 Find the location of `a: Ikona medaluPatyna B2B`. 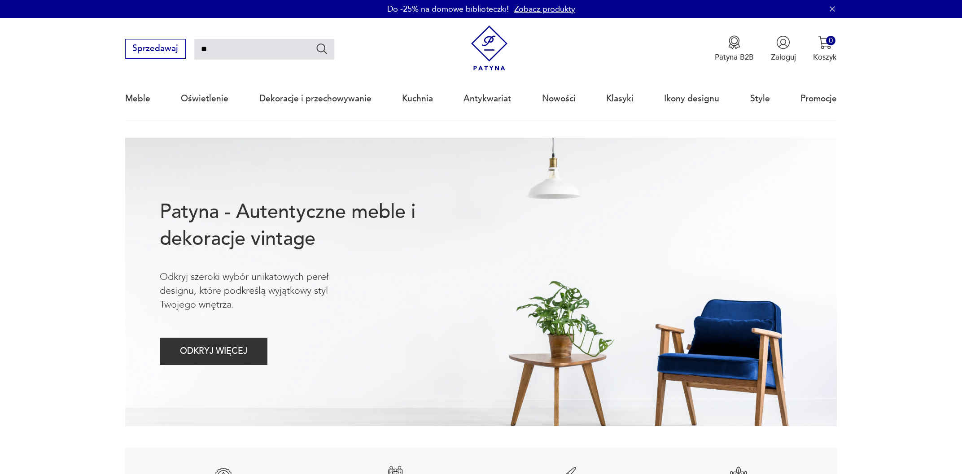

a: Ikona medaluPatyna B2B is located at coordinates (734, 49).